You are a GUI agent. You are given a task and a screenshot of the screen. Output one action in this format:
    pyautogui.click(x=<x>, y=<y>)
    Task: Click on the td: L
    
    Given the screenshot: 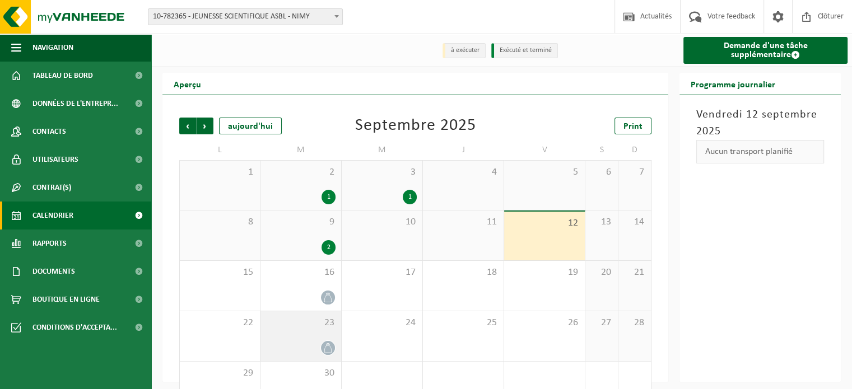 What is the action you would take?
    pyautogui.click(x=220, y=150)
    